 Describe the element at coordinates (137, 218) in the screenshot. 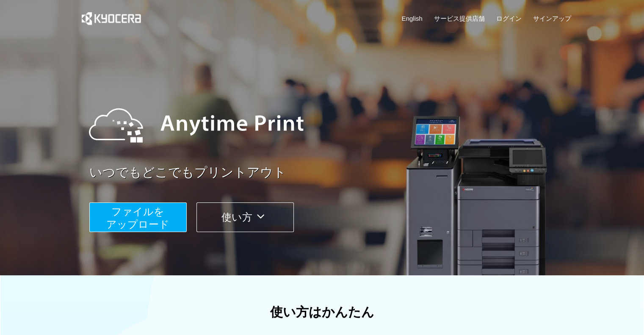

I see `span: ファイルを ​​アップロード` at that location.